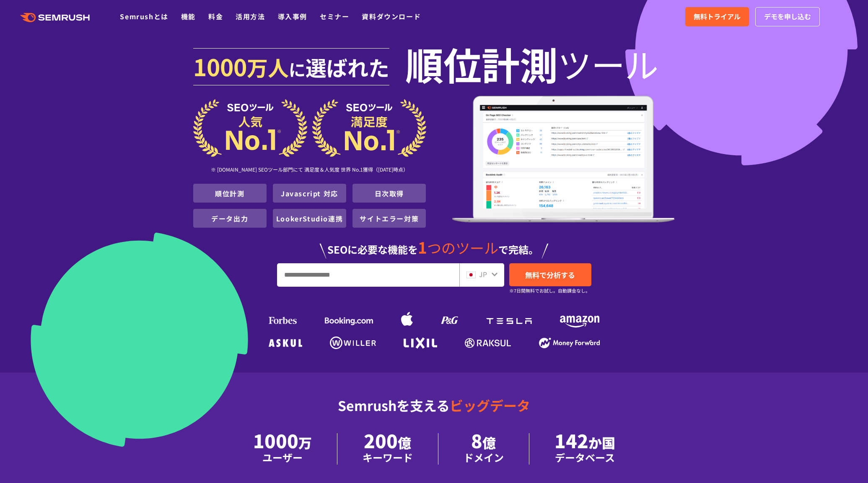 This screenshot has width=868, height=483. I want to click on a: Javascript 対応, so click(309, 193).